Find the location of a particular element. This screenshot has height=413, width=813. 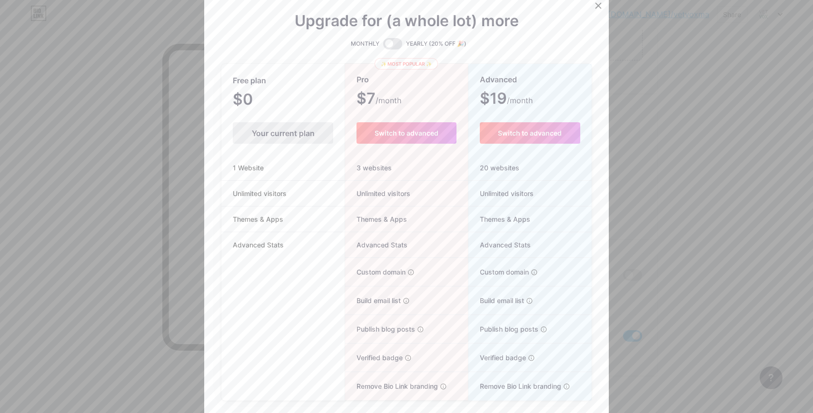

span: YEARLY (20% OFF 🎉) is located at coordinates (436, 44).